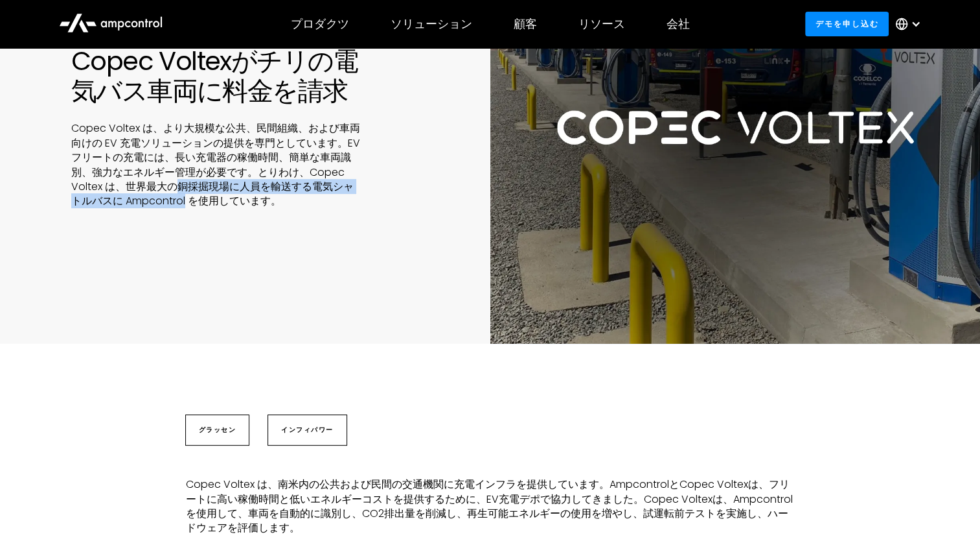 The height and width of the screenshot is (541, 980). What do you see at coordinates (525, 24) in the screenshot?
I see `div: 顧客` at bounding box center [525, 24].